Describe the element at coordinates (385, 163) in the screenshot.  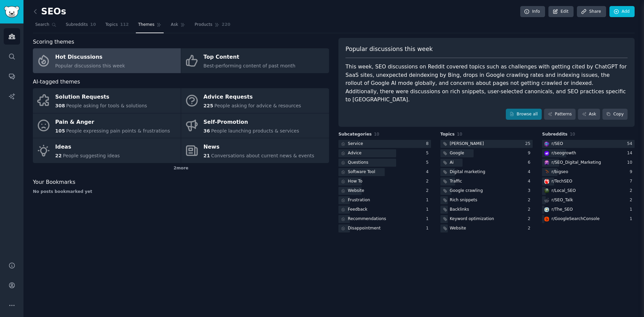
I see `a: Questions5` at that location.